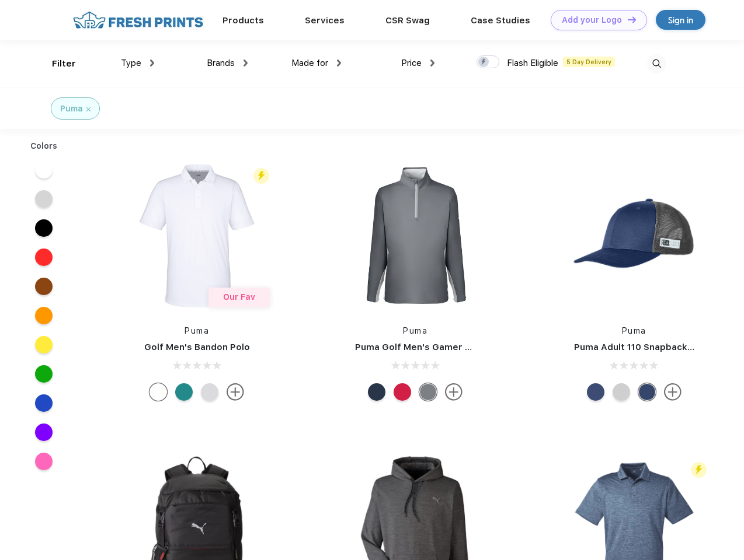 The height and width of the screenshot is (560, 744). Describe the element at coordinates (196, 347) in the screenshot. I see `a: Golf Men's Bandon Polo` at that location.